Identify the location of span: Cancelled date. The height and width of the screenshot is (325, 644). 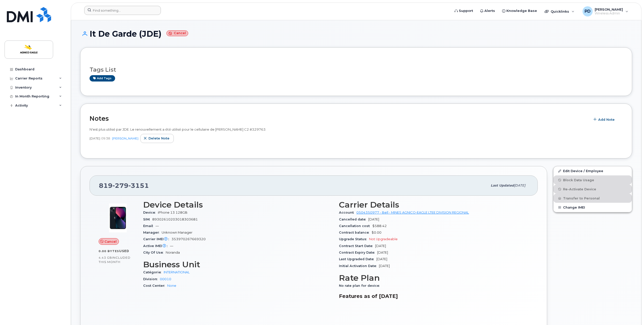
(354, 219).